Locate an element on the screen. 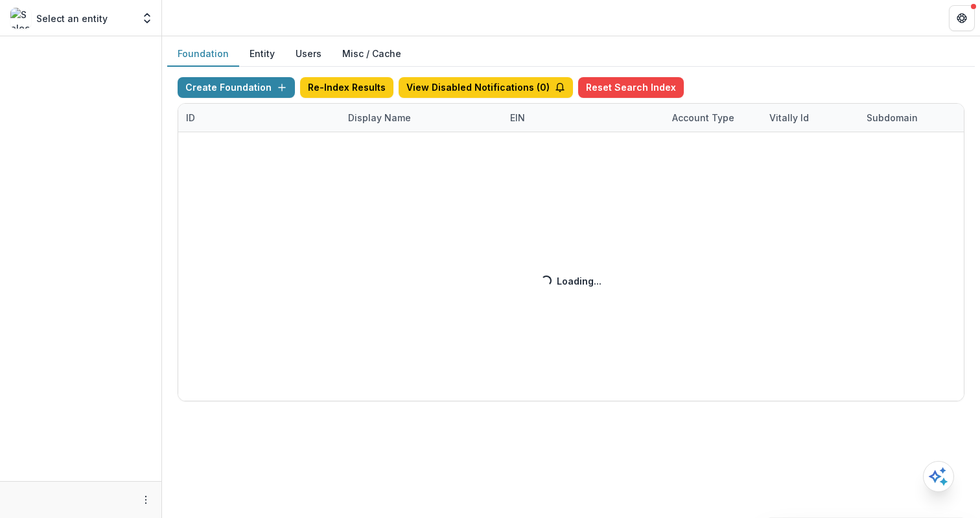  button: Misc / Cache is located at coordinates (371, 54).